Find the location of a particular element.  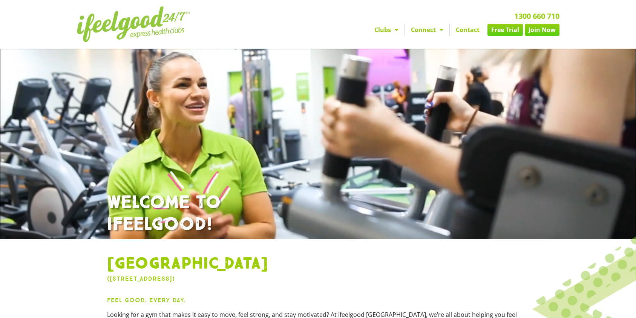

nav: Menu is located at coordinates (404, 30).